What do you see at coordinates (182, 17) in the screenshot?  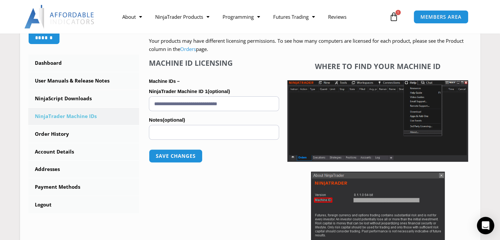 I see `a: NinjaTrader Products` at bounding box center [182, 17].